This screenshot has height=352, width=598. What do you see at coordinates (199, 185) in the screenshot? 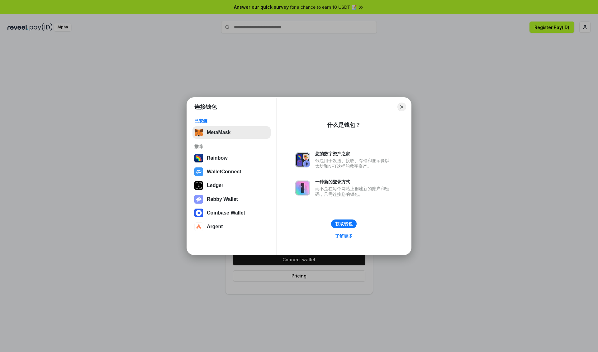
I see `img: svg+xml,%3Csvg%20xmlns%3D%22http%3A%2F%2Fwww.w3.org%2F2000%2Fsvg%22%20width%3D%2228%22%20height%3...` at bounding box center [199, 185].